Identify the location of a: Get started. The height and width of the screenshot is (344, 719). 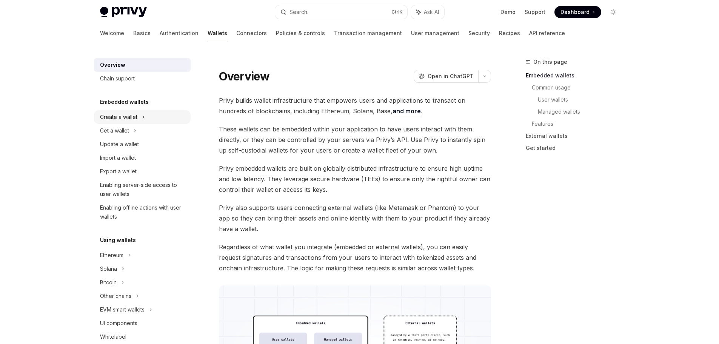
(575, 148).